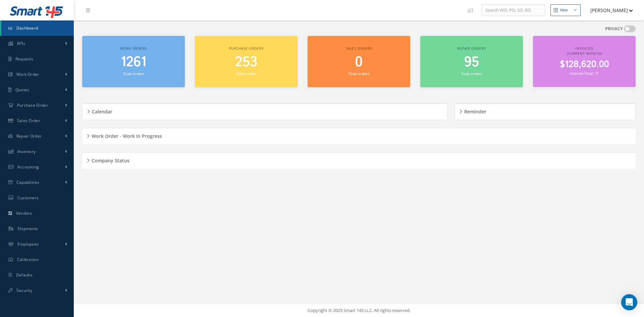 The height and width of the screenshot is (317, 644). I want to click on span: 1261, so click(133, 62).